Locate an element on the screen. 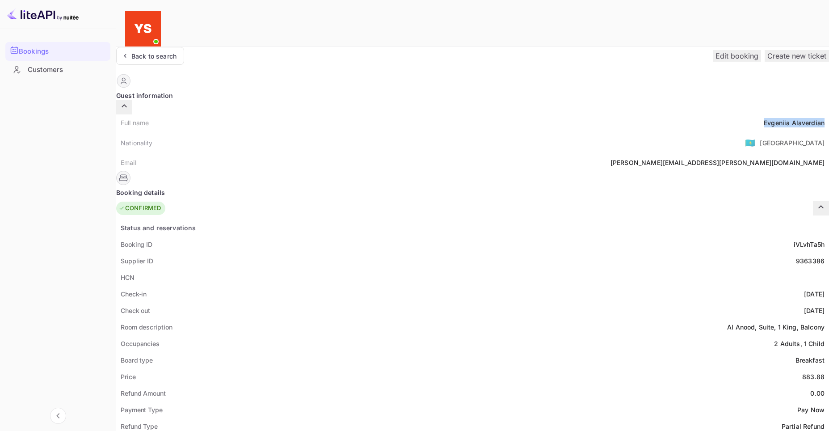 This screenshot has height=431, width=829. ya-tr-span: HCN is located at coordinates (127, 277).